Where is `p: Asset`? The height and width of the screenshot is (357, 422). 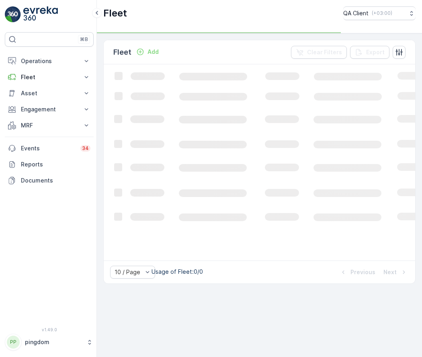 p: Asset is located at coordinates (49, 93).